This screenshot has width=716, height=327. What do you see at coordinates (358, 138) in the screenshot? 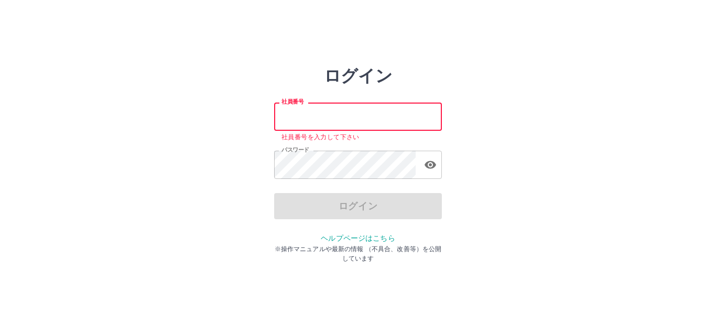
I see `p: 社員番号を入力して下さい` at bounding box center [358, 138].